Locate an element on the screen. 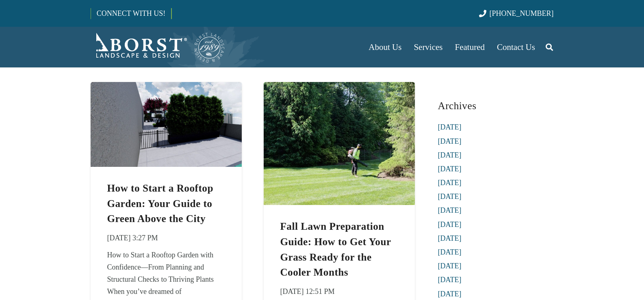 This screenshot has height=300, width=644. a: Featured is located at coordinates (470, 47).